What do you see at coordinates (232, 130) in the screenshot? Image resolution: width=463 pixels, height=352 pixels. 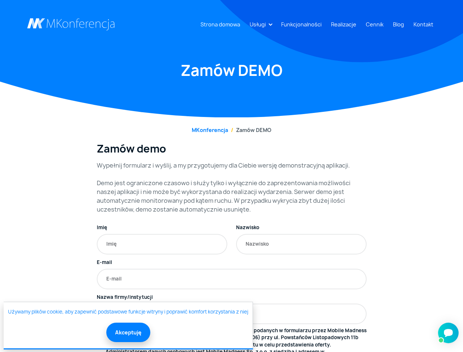 I see `nav: breadcrumb` at bounding box center [232, 130].